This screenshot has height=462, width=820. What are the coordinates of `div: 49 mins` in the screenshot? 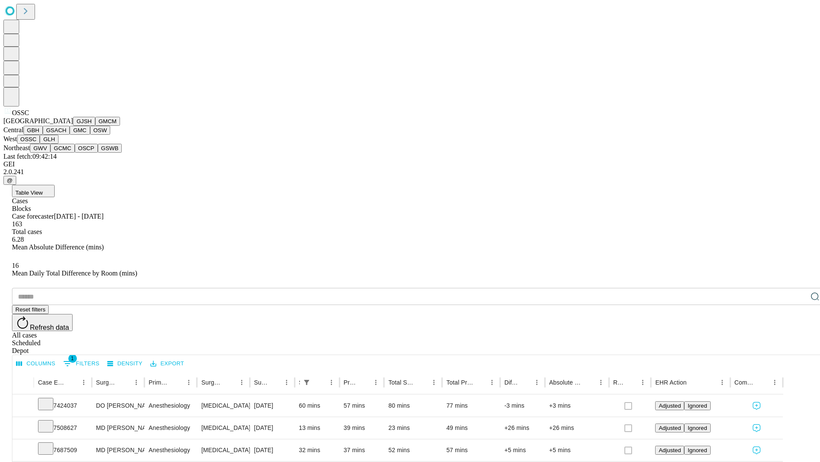 It's located at (471, 427).